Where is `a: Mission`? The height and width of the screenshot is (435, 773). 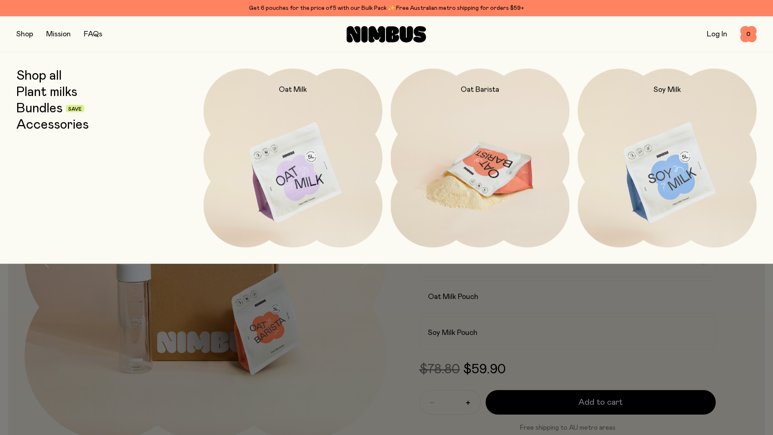 a: Mission is located at coordinates (58, 34).